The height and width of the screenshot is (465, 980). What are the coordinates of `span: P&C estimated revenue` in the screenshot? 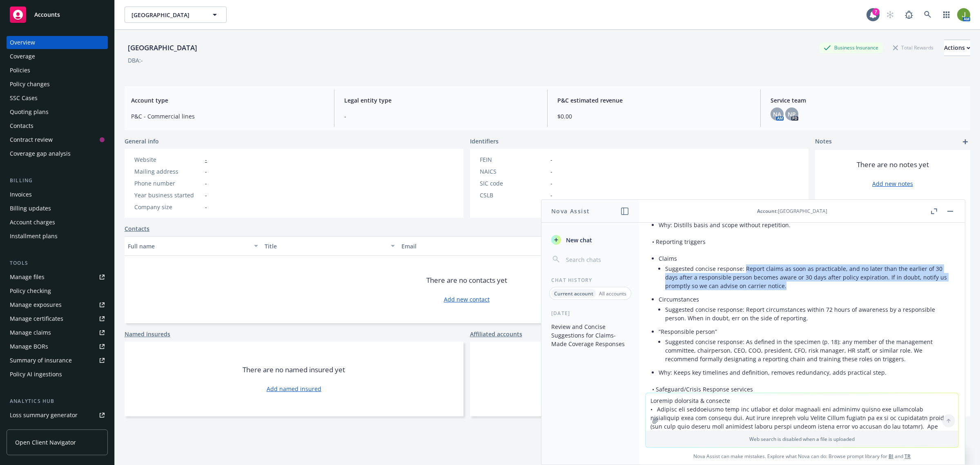 It's located at (654, 100).